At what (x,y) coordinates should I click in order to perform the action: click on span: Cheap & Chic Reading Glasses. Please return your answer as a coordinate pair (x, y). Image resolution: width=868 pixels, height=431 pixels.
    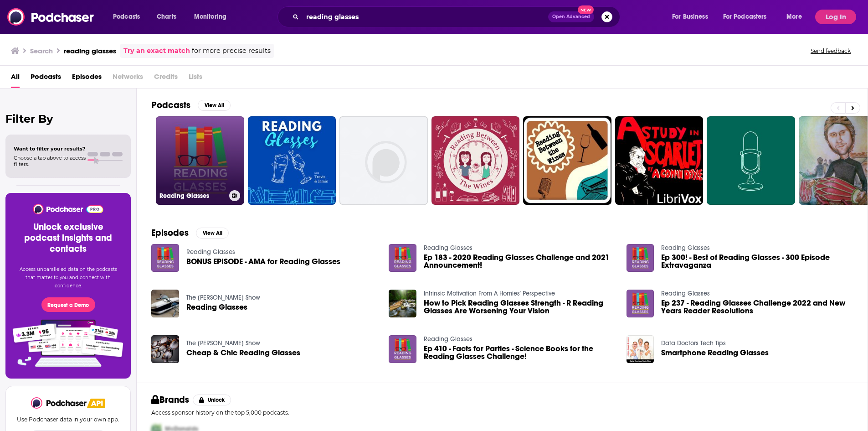
    Looking at the image, I should click on (243, 352).